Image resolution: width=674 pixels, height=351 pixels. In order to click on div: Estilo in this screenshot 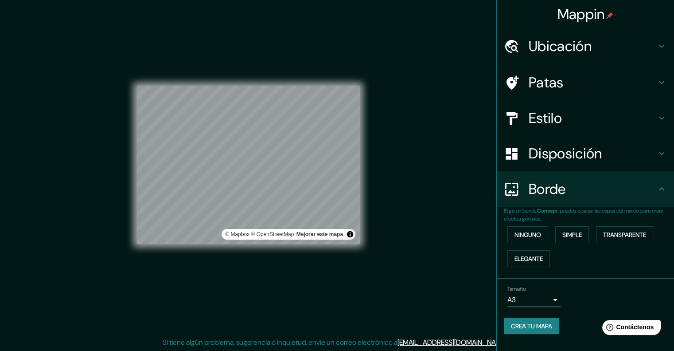, I will do `click(586, 118)`.